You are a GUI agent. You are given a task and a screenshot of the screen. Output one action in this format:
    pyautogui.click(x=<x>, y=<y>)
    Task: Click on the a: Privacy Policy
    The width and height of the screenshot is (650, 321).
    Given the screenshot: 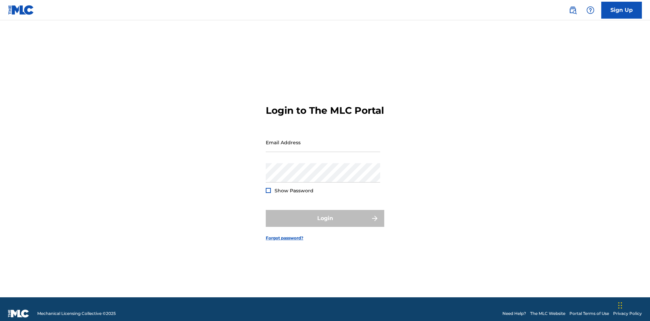 What is the action you would take?
    pyautogui.click(x=628, y=314)
    